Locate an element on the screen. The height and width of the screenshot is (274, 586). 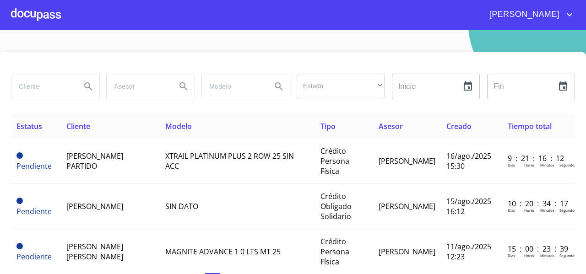
span: XTRAIL PLATINUM PLUS 2 ROW 25 SIN ACC is located at coordinates (229, 161).